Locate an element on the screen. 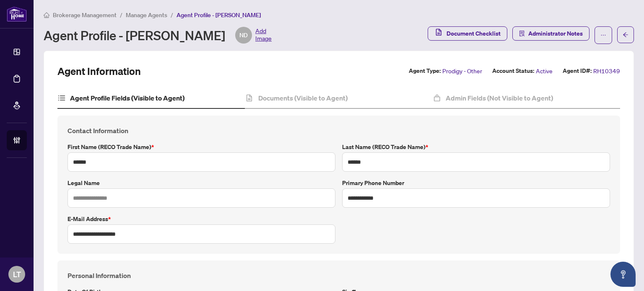  label: Account Status: is located at coordinates (513, 71).